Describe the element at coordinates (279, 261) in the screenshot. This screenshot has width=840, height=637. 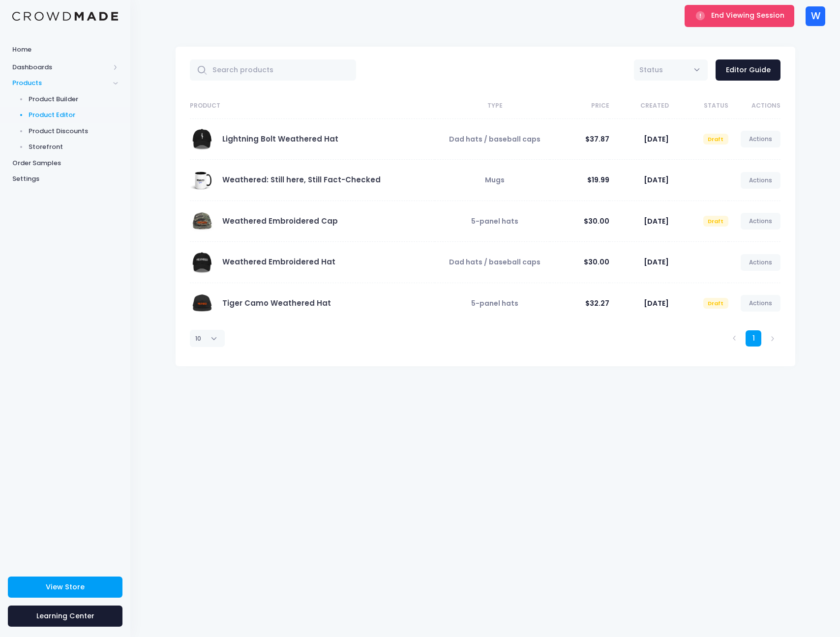
I see `a: Weathered Embroidered Hat` at that location.